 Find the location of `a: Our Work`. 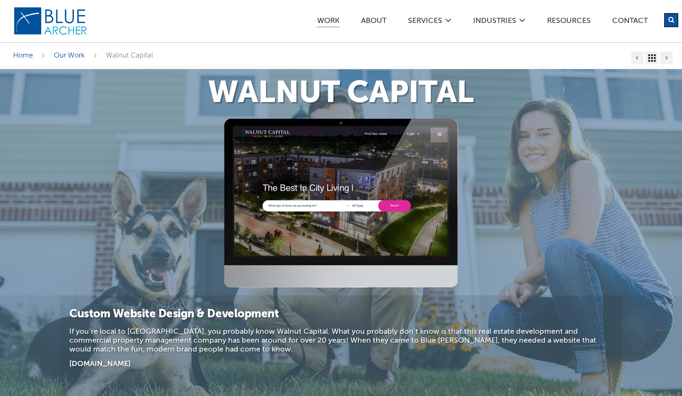

a: Our Work is located at coordinates (69, 55).